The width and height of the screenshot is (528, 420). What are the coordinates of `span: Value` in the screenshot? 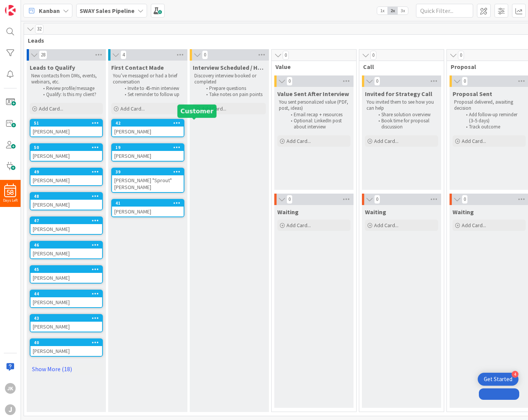 It's located at (311, 67).